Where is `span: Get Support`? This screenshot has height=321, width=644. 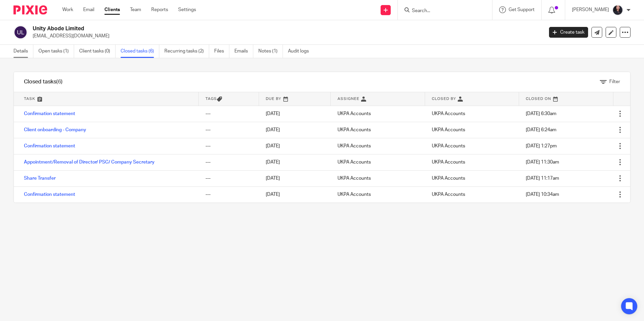 span: Get Support is located at coordinates (521, 10).